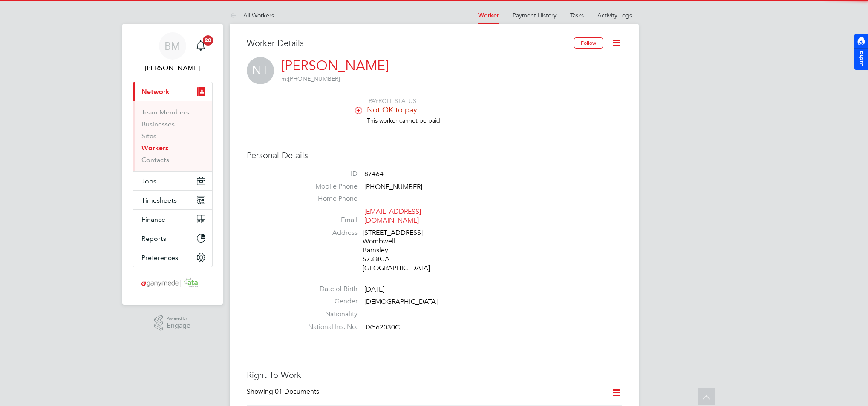  What do you see at coordinates (172, 46) in the screenshot?
I see `span: BM` at bounding box center [172, 46].